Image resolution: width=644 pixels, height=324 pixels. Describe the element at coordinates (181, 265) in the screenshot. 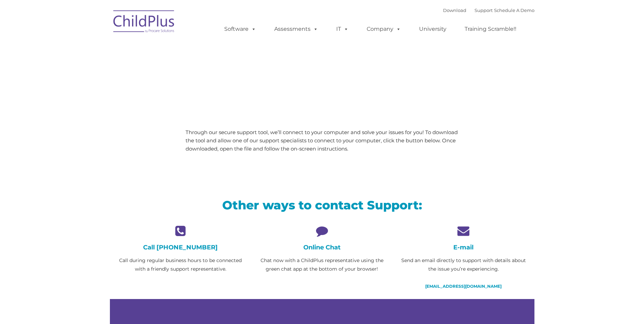

I see `p: Call during regular business hours to be connected with a friendly support representative.` at that location.